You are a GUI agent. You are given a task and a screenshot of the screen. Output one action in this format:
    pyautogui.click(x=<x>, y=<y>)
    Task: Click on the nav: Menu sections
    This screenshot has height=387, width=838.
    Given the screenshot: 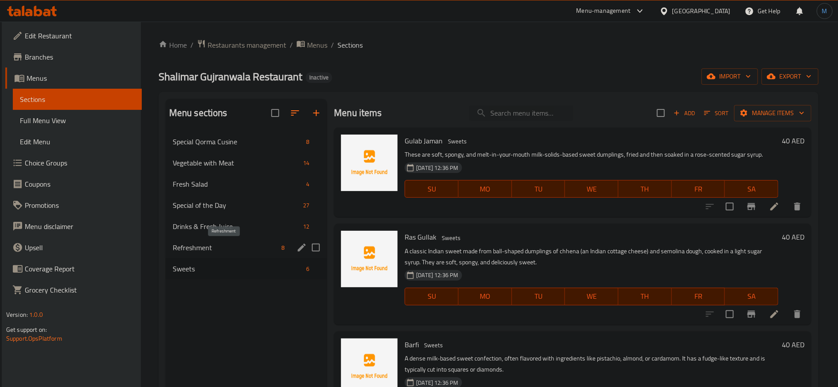 What is the action you would take?
    pyautogui.click(x=246, y=205)
    